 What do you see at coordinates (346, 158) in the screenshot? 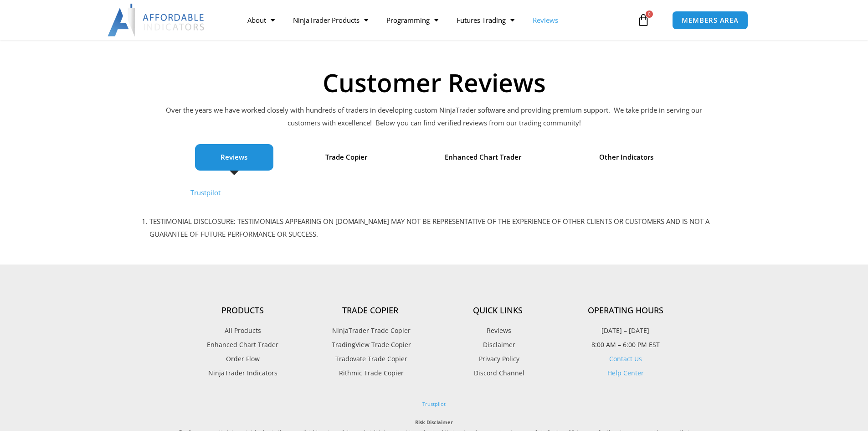
I see `span: Trade Copier` at bounding box center [346, 158].